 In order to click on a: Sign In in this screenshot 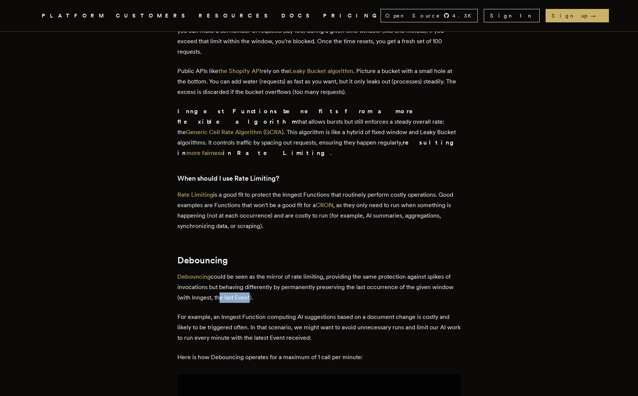, I will do `click(512, 16)`.